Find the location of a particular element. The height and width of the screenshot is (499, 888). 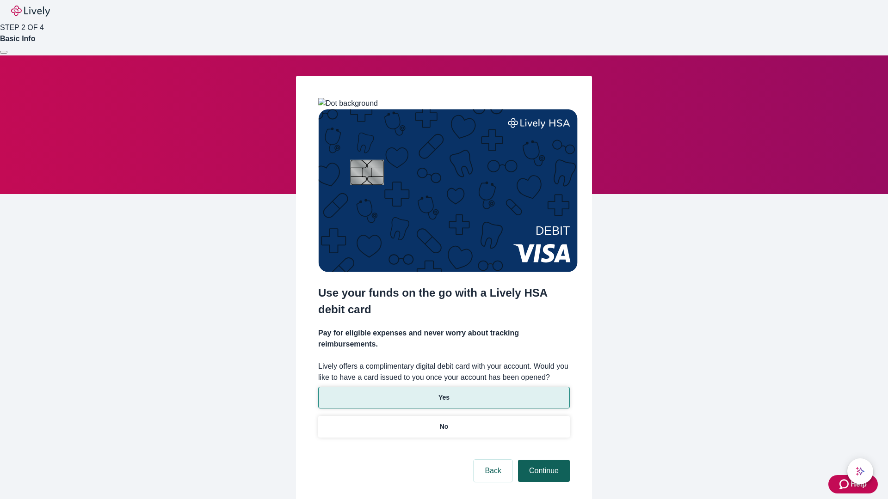

button: No is located at coordinates (444, 427).